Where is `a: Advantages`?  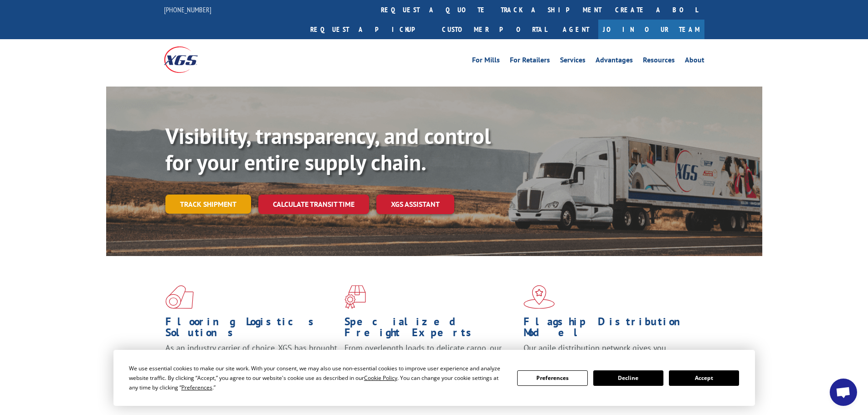
a: Advantages is located at coordinates (614, 62).